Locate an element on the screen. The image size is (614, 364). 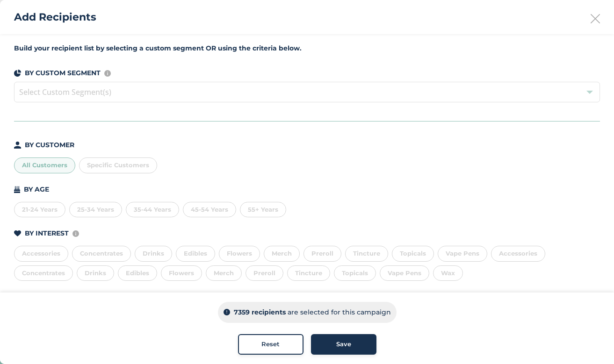
p: BY CUSTOM SEGMENT is located at coordinates (62, 73).